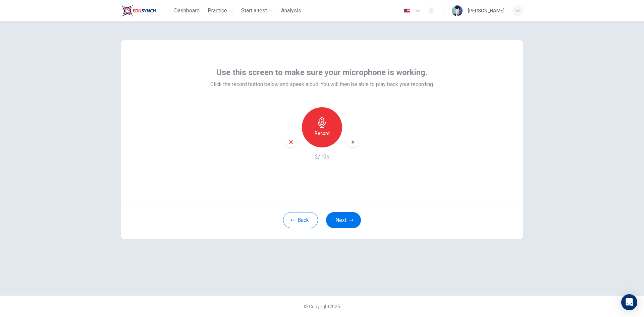 This screenshot has height=317, width=644. Describe the element at coordinates (187, 11) in the screenshot. I see `button: Dashboard` at that location.